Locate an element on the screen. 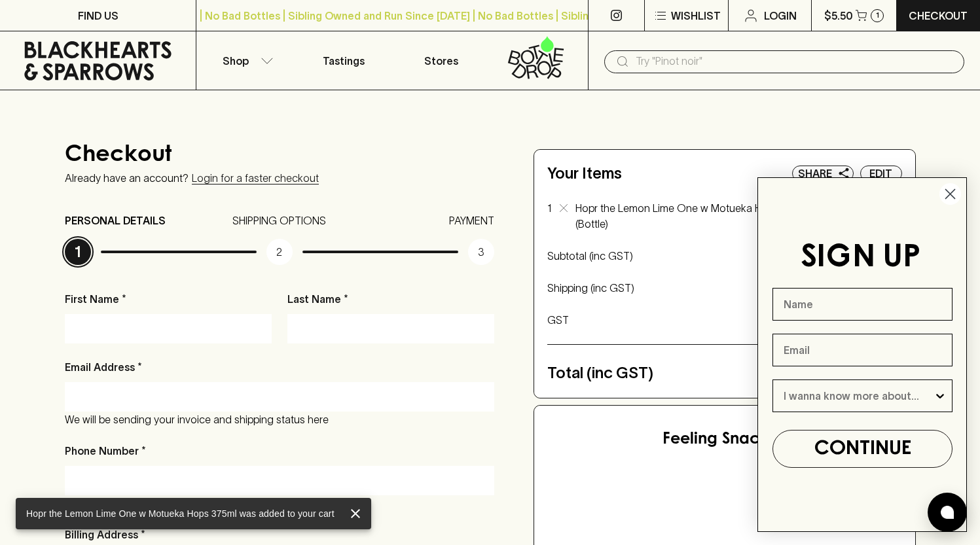 The height and width of the screenshot is (545, 980). input: Try "Pinot noir" is located at coordinates (795, 61).